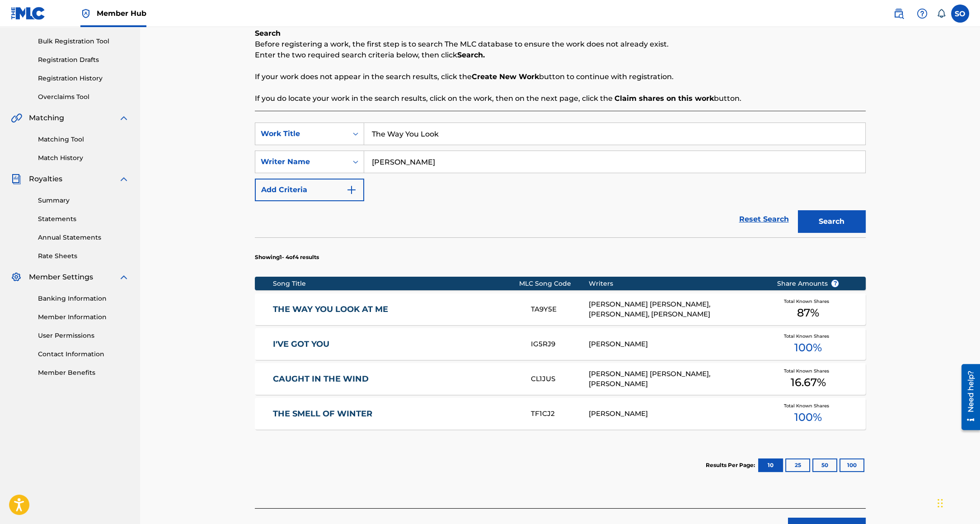  Describe the element at coordinates (560, 413) in the screenshot. I see `div: TF1CJ2` at that location.